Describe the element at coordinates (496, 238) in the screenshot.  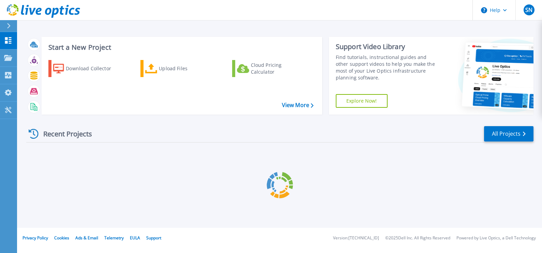
I see `li: Powered by Live Optics, a Dell Technology` at that location.